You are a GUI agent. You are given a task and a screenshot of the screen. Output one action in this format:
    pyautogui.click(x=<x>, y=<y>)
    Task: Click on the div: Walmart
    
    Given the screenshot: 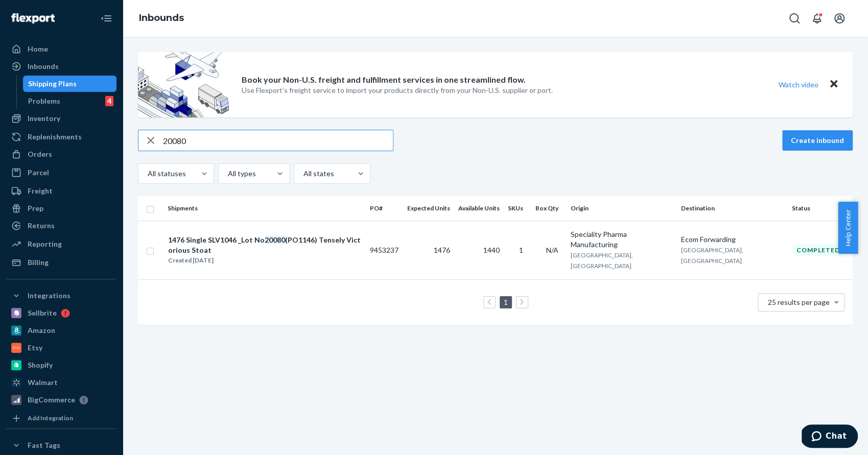 What is the action you would take?
    pyautogui.click(x=43, y=382)
    